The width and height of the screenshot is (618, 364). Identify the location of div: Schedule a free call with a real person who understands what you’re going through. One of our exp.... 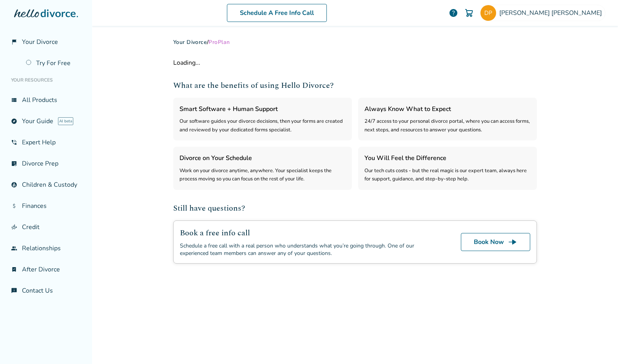
(311, 250).